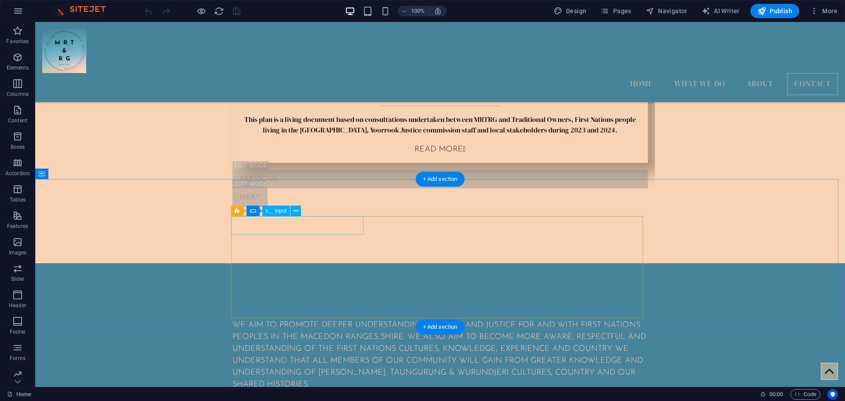 The height and width of the screenshot is (401, 845). Describe the element at coordinates (18, 121) in the screenshot. I see `p: Content` at that location.